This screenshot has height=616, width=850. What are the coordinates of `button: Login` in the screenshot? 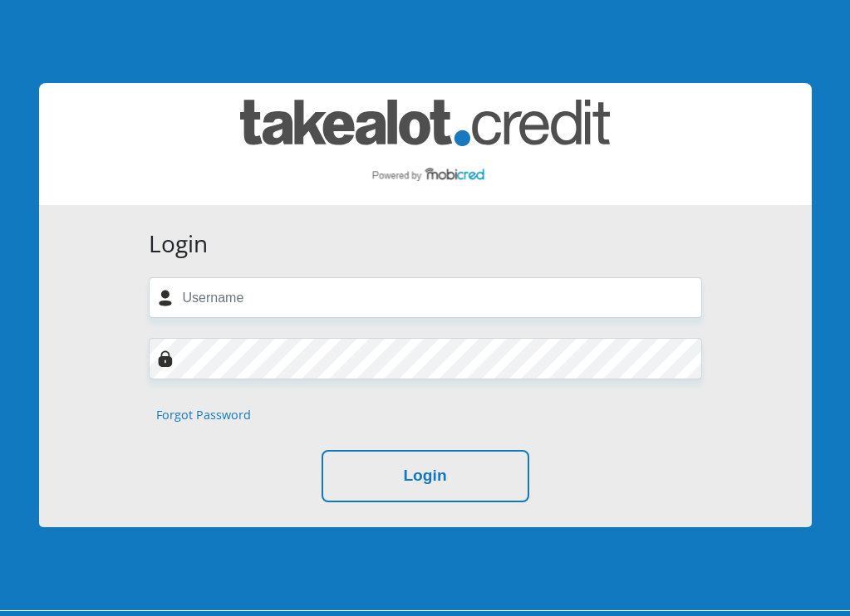 It's located at (425, 476).